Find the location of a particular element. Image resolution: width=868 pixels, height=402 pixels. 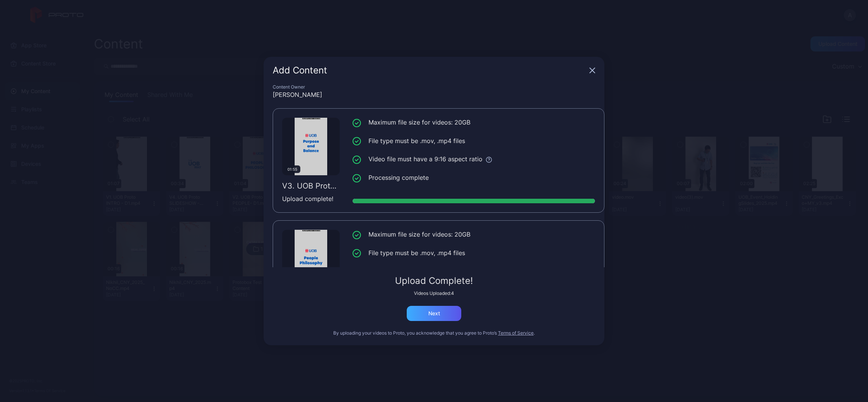

div: By uploading your videos to Proto, you acknowledge that you agree to Proto’s . is located at coordinates (434, 333).